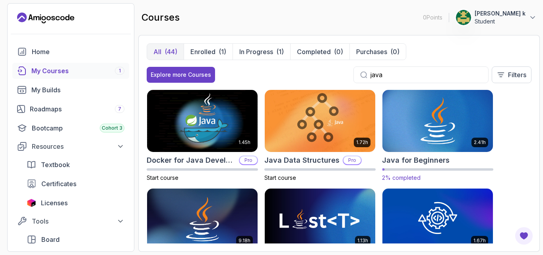  I want to click on p: Purchases, so click(372, 52).